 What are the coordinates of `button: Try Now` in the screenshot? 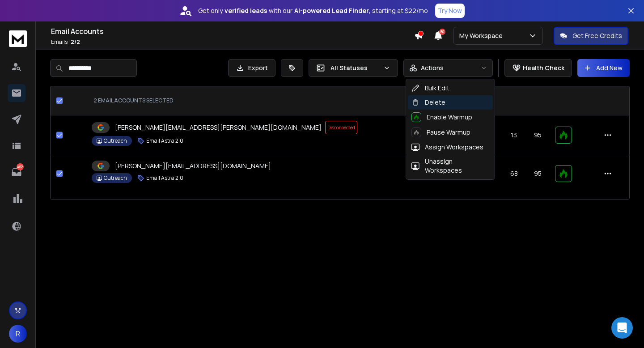 It's located at (450, 11).